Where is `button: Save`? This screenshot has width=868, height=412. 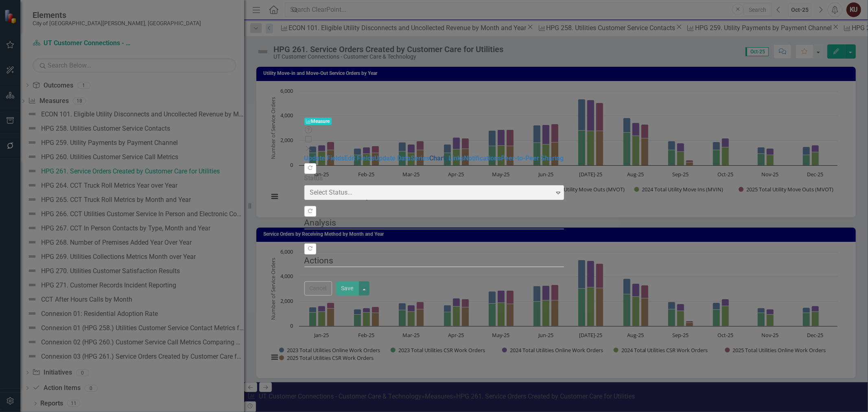 button: Save is located at coordinates (347, 289).